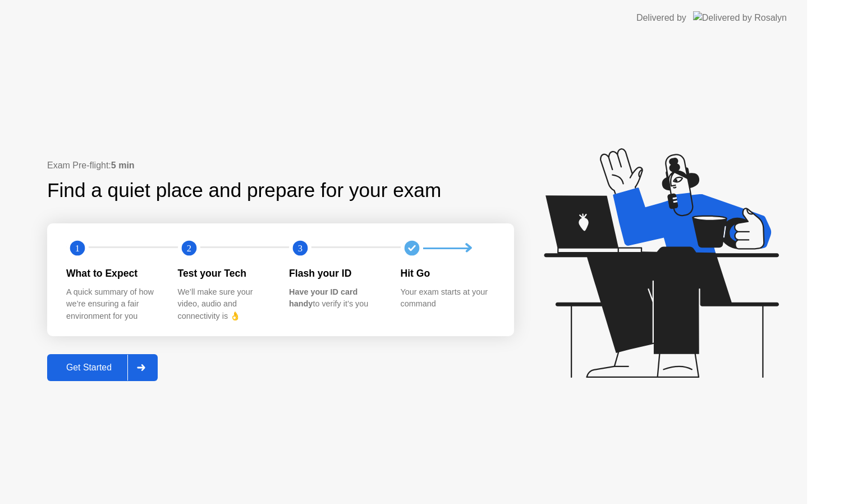 The width and height of the screenshot is (862, 504). Describe the element at coordinates (335, 298) in the screenshot. I see `div: to verify it’s you` at that location.